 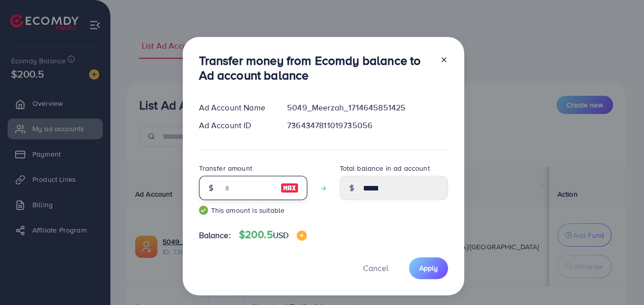 I want to click on h3: Transfer money from Ecomdy balance to Ad account balance, so click(x=315, y=68).